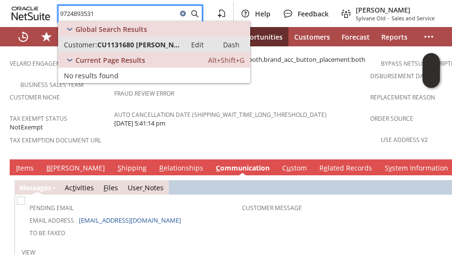 This screenshot has height=255, width=452. What do you see at coordinates (17, 168) in the screenshot?
I see `span: I` at bounding box center [17, 168].